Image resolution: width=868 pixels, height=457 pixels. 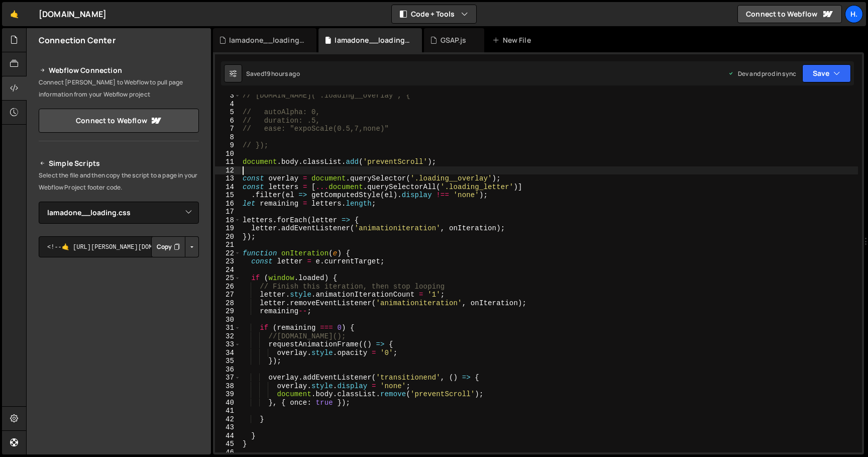 What do you see at coordinates (827, 73) in the screenshot?
I see `button: Save` at bounding box center [827, 73].